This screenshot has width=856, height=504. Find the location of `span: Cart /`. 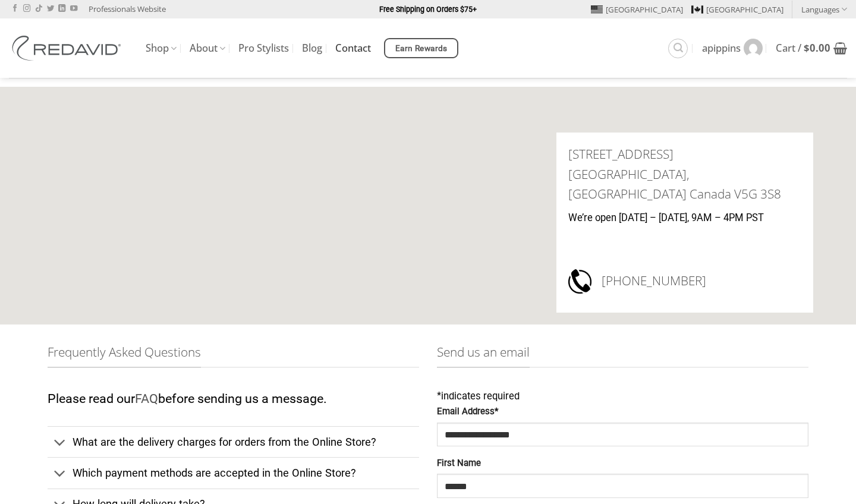

span: Cart / is located at coordinates (803, 48).